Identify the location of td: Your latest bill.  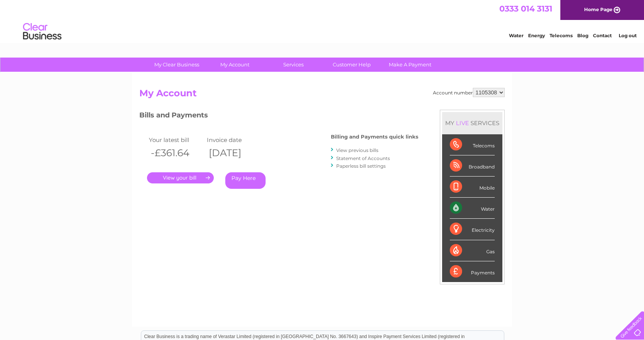
(176, 140).